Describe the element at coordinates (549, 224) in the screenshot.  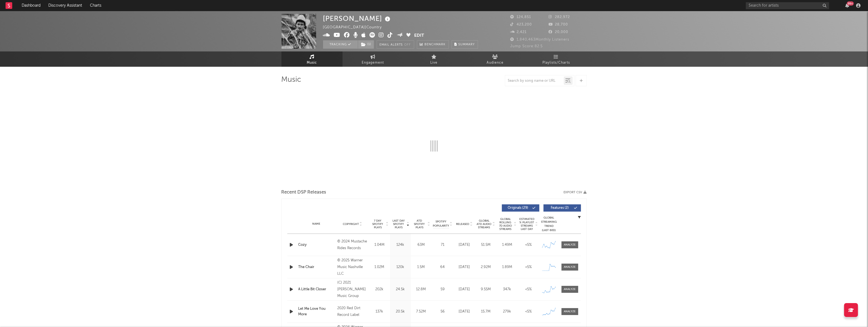
I see `div: Global Streaming Trend (Last 60D)` at that location.